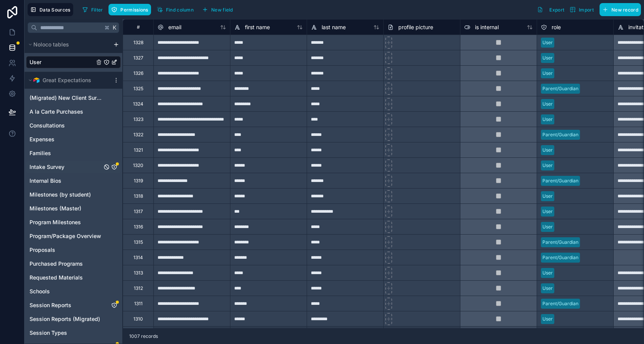 This screenshot has width=644, height=344. Describe the element at coordinates (139, 135) in the screenshot. I see `div: 1322` at that location.